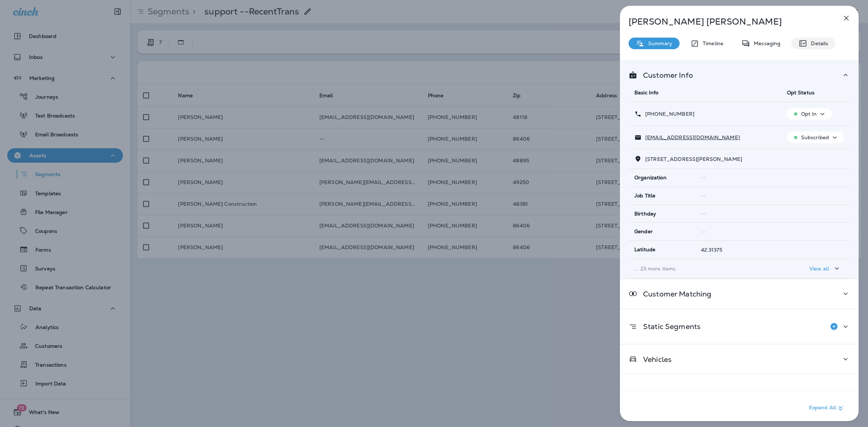  Describe the element at coordinates (645, 214) in the screenshot. I see `span: Birthday` at that location.